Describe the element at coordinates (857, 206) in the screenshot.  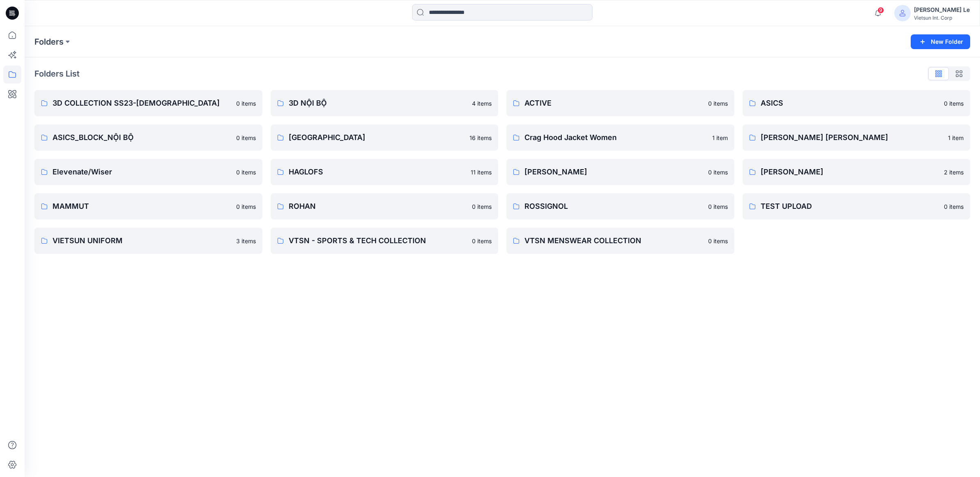
I see `a: TEST UPLOAD0 items` at that location.